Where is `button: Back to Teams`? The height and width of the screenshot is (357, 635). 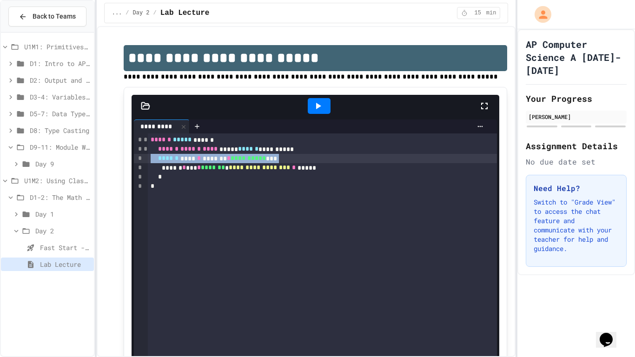
button: Back to Teams is located at coordinates (47, 16).